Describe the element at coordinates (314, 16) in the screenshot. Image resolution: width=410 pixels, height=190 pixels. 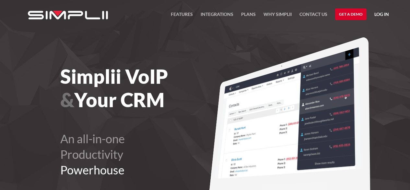
I see `a: Contact US` at that location.